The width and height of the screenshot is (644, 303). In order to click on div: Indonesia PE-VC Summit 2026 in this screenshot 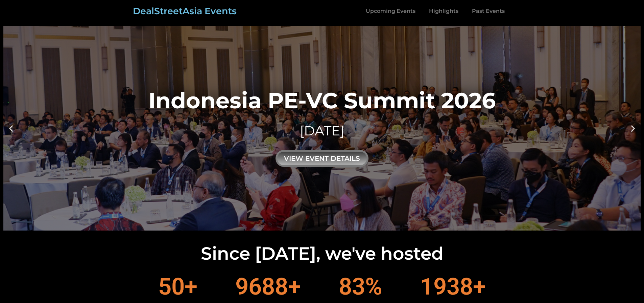, I will do `click(322, 100)`.